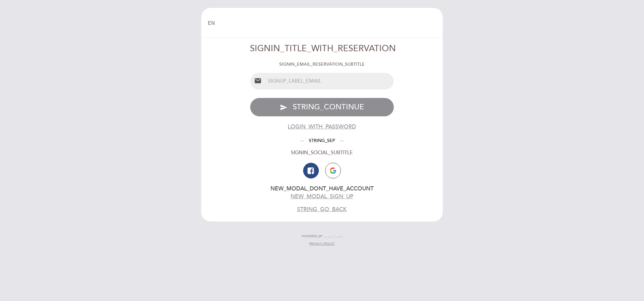 This screenshot has width=644, height=301. I want to click on a: POWERED_BY, so click(322, 236).